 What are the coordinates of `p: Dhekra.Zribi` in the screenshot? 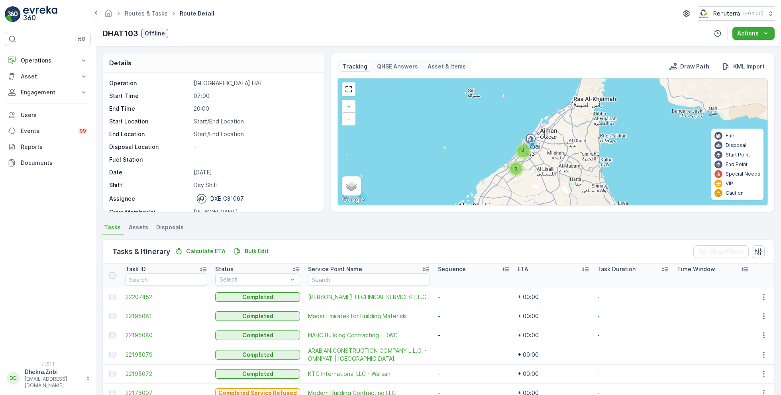 It's located at (53, 372).